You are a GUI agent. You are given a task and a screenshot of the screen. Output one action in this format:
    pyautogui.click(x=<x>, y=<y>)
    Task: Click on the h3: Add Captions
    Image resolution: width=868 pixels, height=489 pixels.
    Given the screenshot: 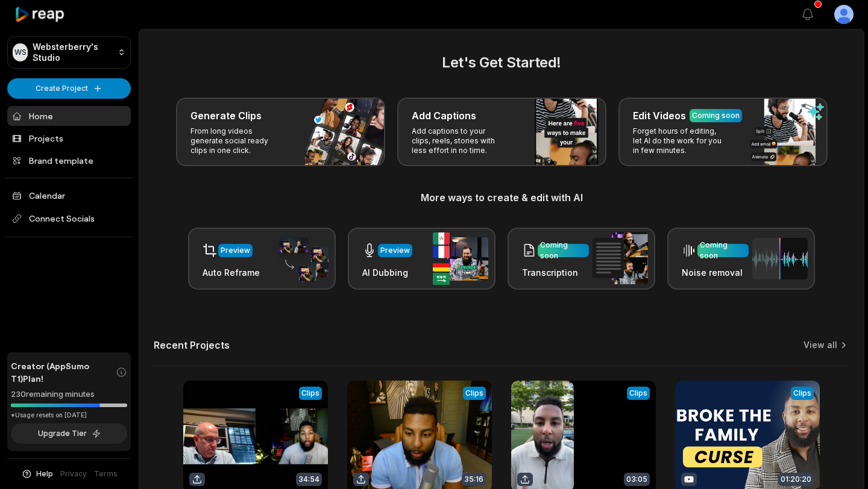 What is the action you would take?
    pyautogui.click(x=443, y=116)
    